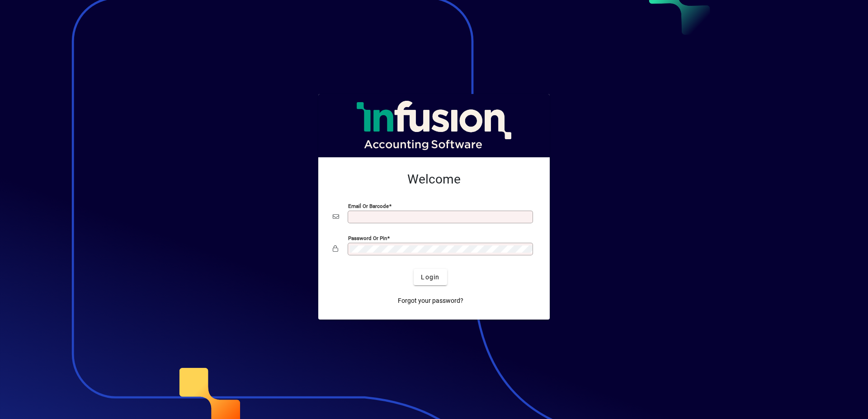 This screenshot has height=419, width=868. What do you see at coordinates (430, 301) in the screenshot?
I see `a: Forgot your password?` at bounding box center [430, 301].